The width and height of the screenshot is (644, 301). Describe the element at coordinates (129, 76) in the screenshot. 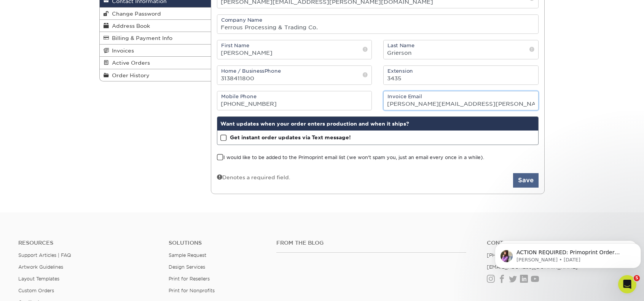

I see `span: Order History` at that location.